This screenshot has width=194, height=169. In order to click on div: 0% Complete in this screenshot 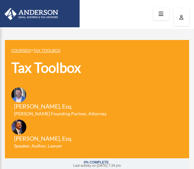, I will do `click(96, 162)`.